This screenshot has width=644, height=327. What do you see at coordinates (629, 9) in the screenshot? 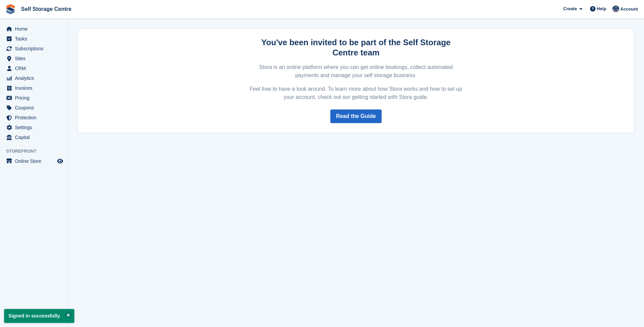
I see `span: Account` at bounding box center [629, 9].